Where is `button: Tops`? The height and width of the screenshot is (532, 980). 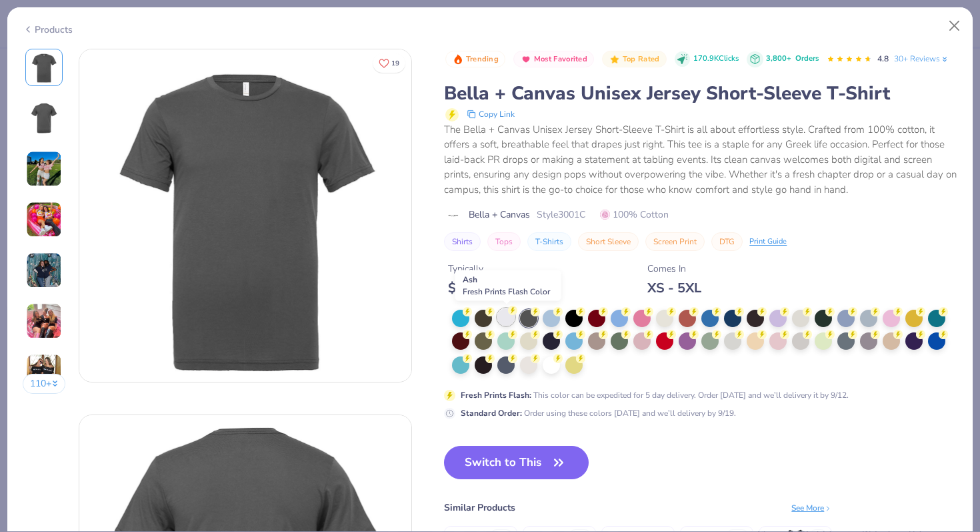
button: Tops is located at coordinates (504, 242).